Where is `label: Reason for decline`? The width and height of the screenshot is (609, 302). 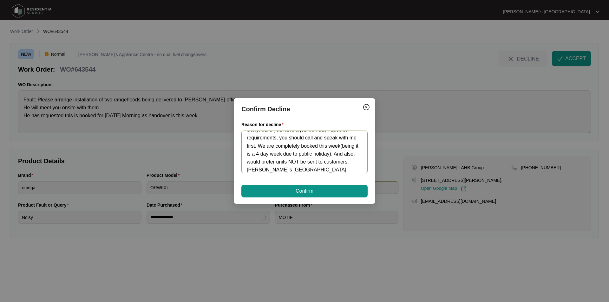
label: Reason for decline is located at coordinates (264, 125).